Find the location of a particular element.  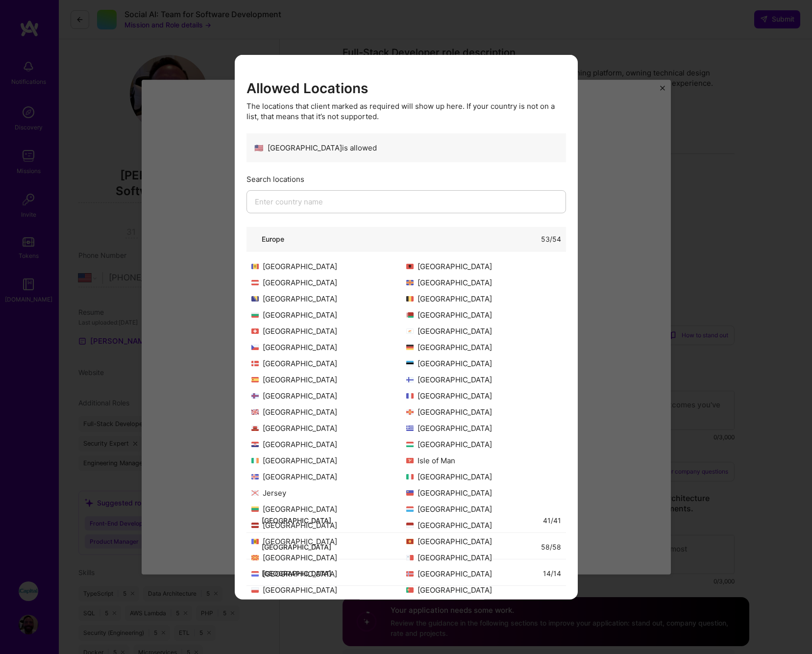

img: Moldova is located at coordinates (255, 541).